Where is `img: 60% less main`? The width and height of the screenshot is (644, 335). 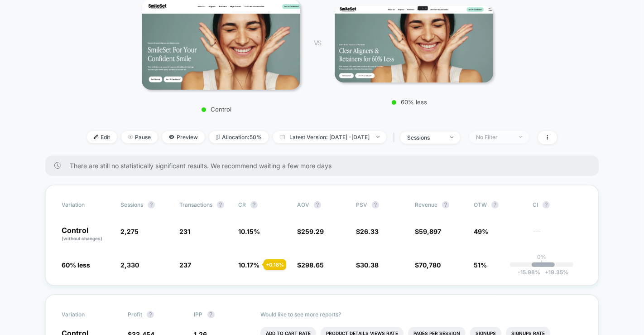
img: 60% less main is located at coordinates (414, 44).